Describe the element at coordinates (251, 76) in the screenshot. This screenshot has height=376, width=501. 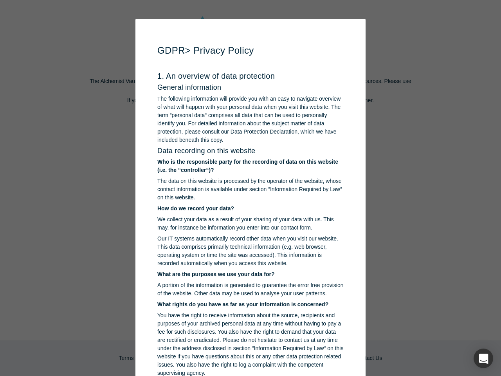
I see `h2: 1. An overview of data protection` at that location.